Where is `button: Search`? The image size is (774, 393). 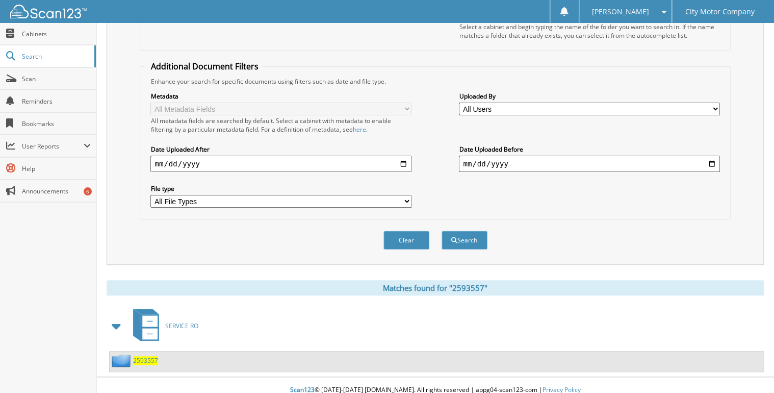
button: Search is located at coordinates (465, 240).